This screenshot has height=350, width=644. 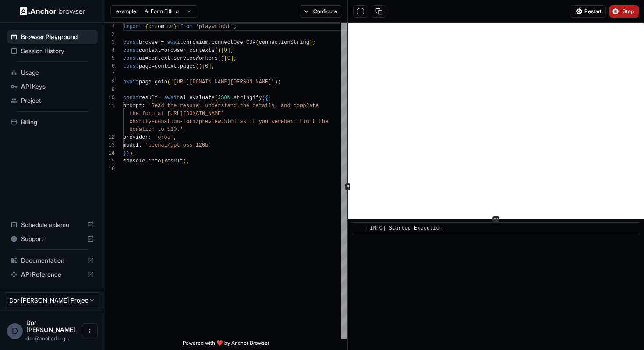 I want to click on div: Support, so click(x=52, y=239).